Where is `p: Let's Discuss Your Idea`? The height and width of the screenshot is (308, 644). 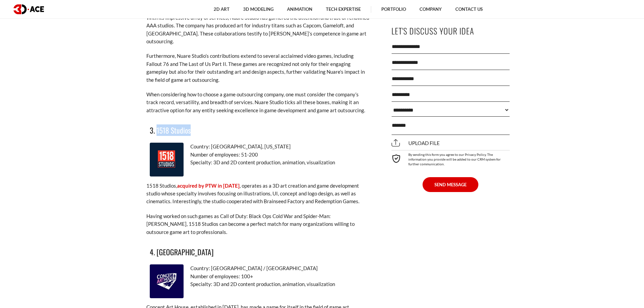 p: Let's Discuss Your Idea is located at coordinates (450, 31).